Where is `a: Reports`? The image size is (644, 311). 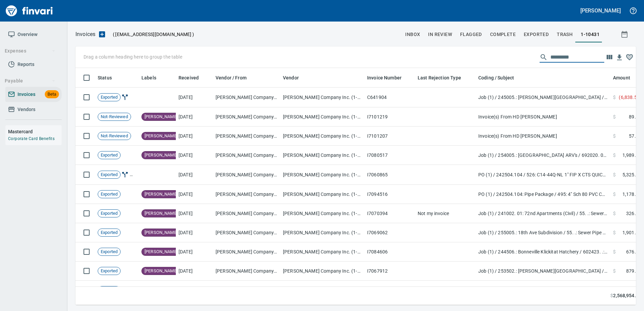
a: Reports is located at coordinates (33, 64).